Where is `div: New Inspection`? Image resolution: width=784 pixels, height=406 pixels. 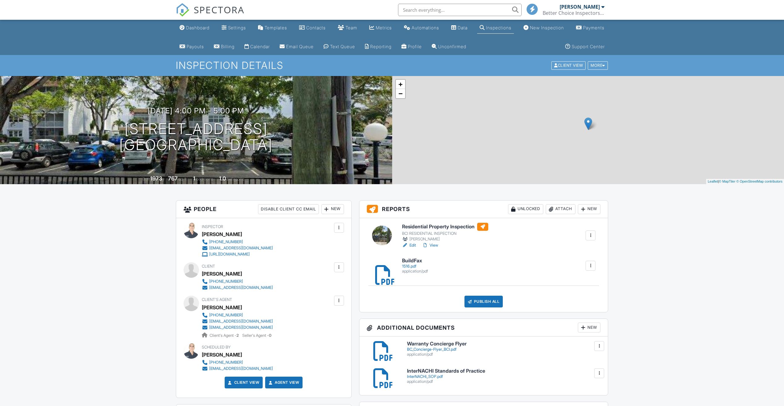 div: New Inspection is located at coordinates (547, 27).